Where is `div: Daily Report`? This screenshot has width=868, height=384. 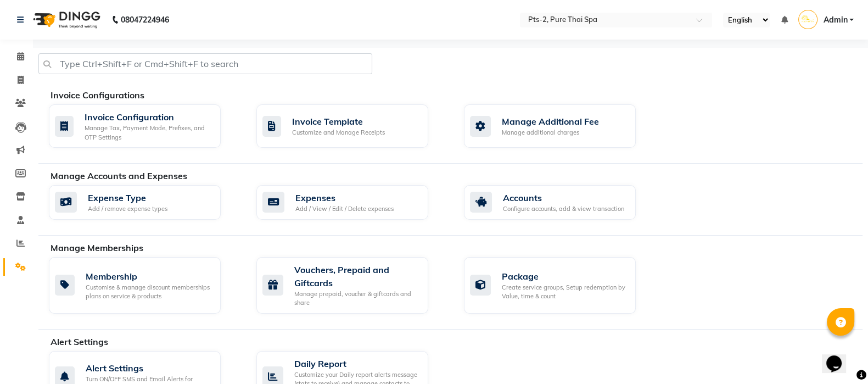 div: Daily Report is located at coordinates (357, 364).